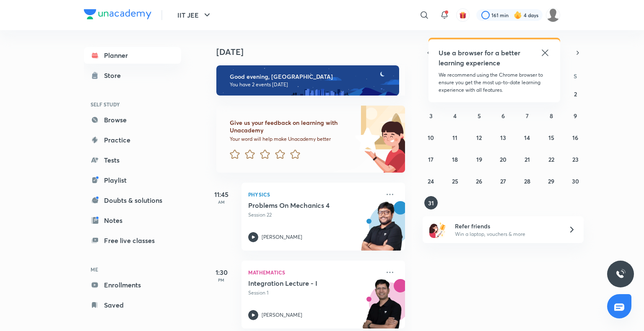  What do you see at coordinates (132, 55) in the screenshot?
I see `a: Planner` at bounding box center [132, 55].